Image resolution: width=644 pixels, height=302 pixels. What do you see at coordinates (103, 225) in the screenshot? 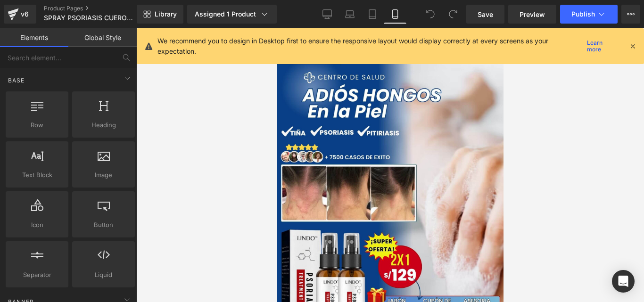
I see `span: Button` at bounding box center [103, 225].